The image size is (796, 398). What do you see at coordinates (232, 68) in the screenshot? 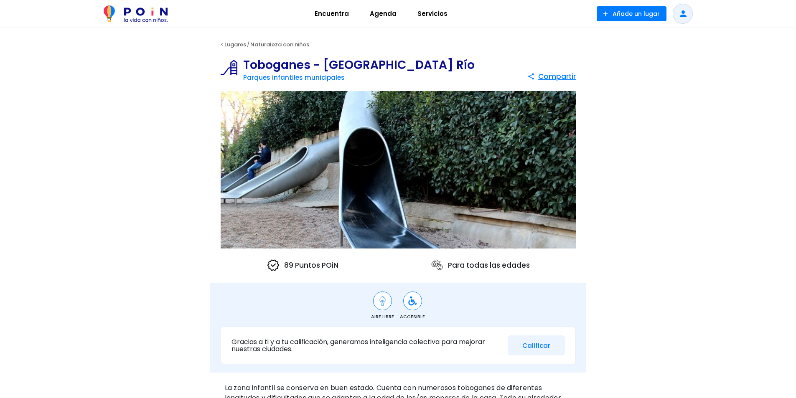
I see `img: Parques infantiles municipales` at bounding box center [232, 68].